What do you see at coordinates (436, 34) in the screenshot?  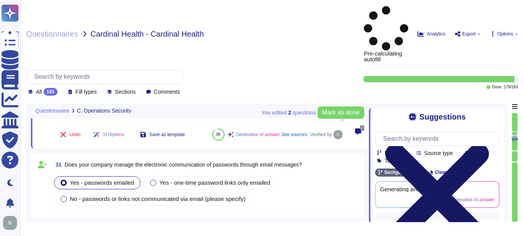 I see `span: Analytics` at bounding box center [436, 34].